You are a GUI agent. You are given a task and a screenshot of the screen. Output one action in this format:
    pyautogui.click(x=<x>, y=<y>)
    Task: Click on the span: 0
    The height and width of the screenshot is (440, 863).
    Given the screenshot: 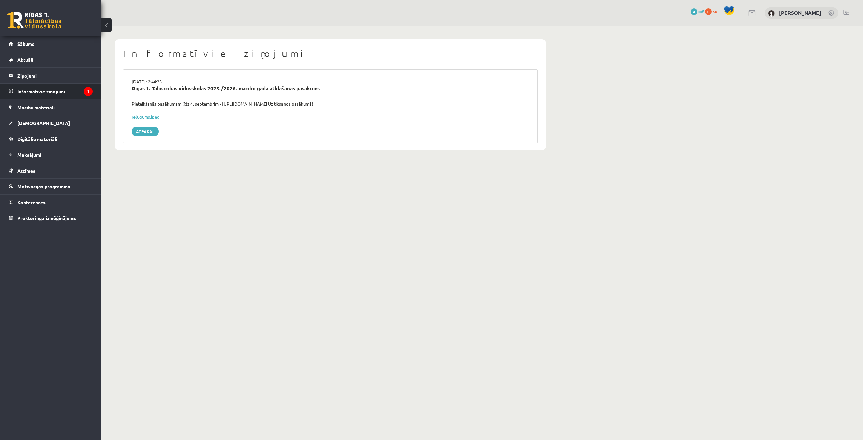 What is the action you would take?
    pyautogui.click(x=708, y=12)
    